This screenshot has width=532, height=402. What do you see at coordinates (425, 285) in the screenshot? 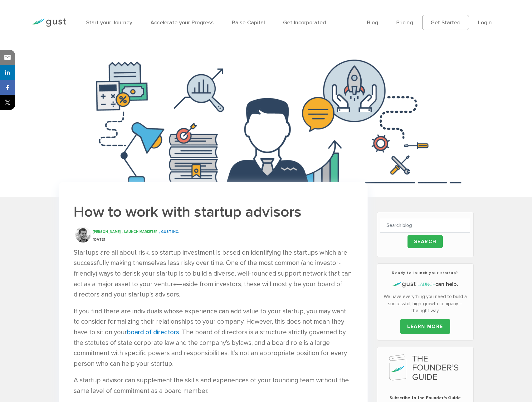
I see `h4: can help.` at bounding box center [425, 285].